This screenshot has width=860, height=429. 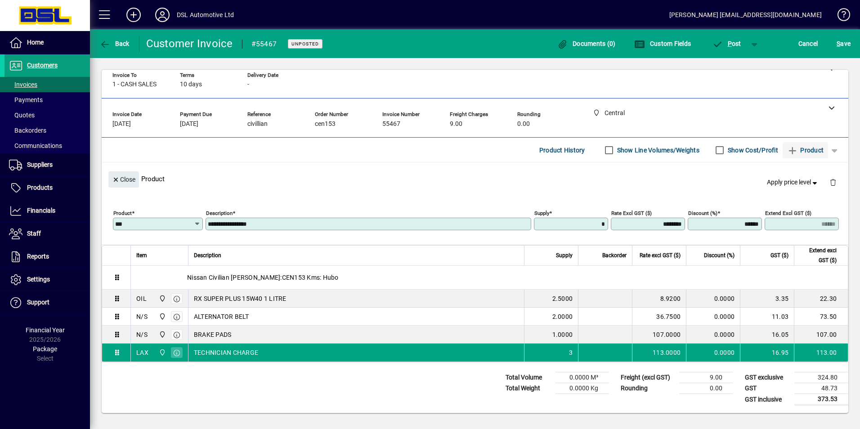 I want to click on button: Post, so click(x=726, y=44).